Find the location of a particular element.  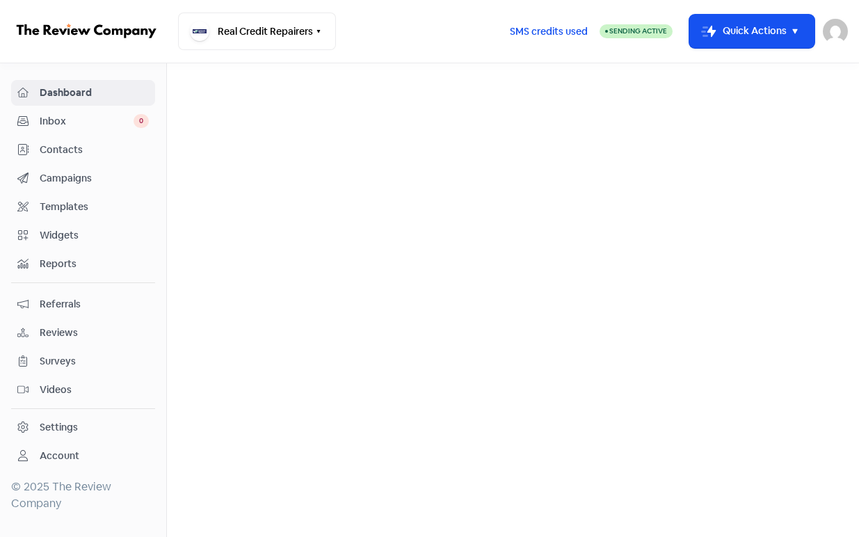

span: Templates is located at coordinates (94, 207).